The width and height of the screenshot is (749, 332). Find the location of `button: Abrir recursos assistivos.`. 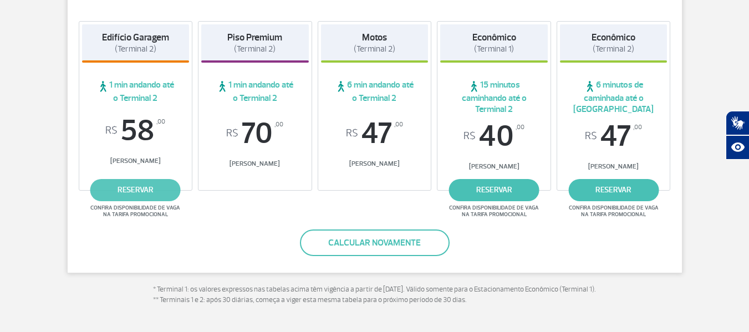

button: Abrir recursos assistivos. is located at coordinates (737, 147).